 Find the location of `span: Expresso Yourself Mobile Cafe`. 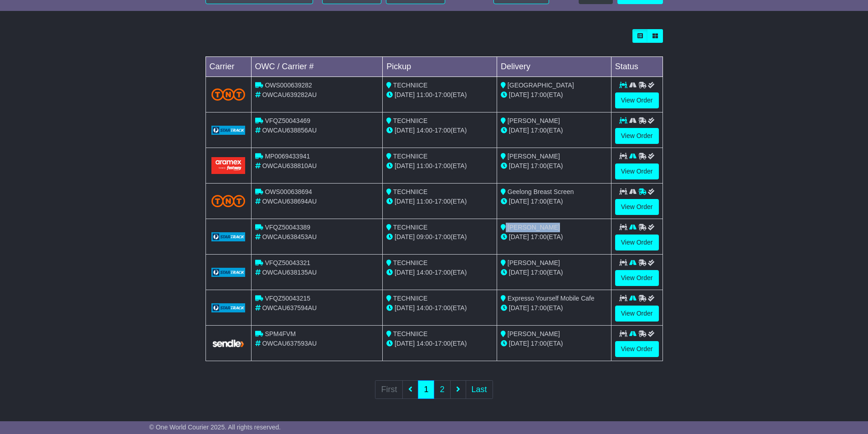

span: Expresso Yourself Mobile Cafe is located at coordinates (551, 298).